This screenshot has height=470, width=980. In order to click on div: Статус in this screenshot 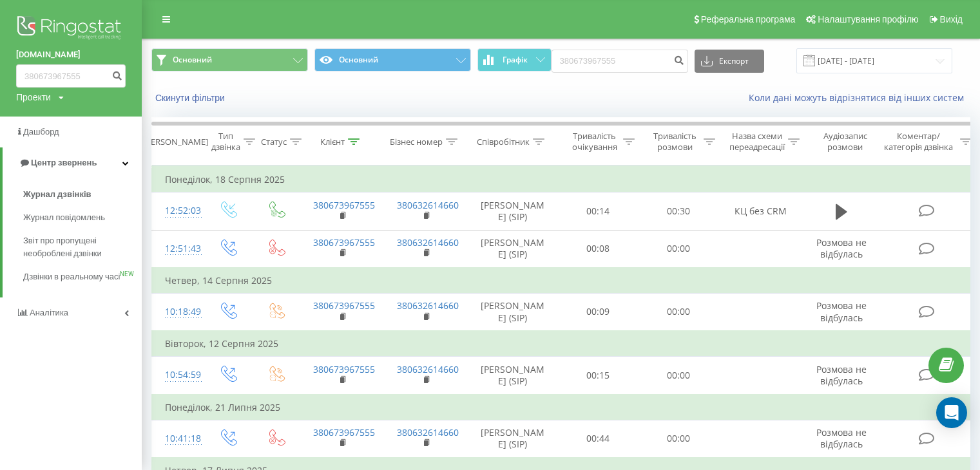, I will do `click(274, 141)`.